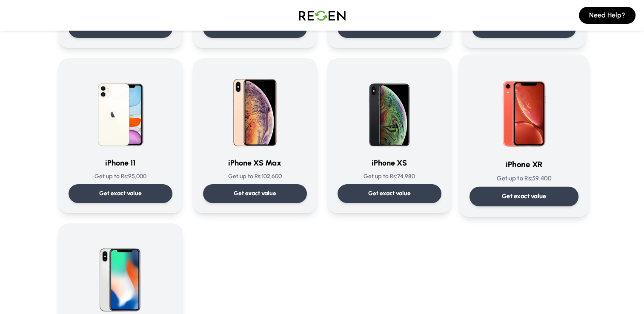 The width and height of the screenshot is (644, 314). I want to click on h3: iPhone 11, so click(120, 163).